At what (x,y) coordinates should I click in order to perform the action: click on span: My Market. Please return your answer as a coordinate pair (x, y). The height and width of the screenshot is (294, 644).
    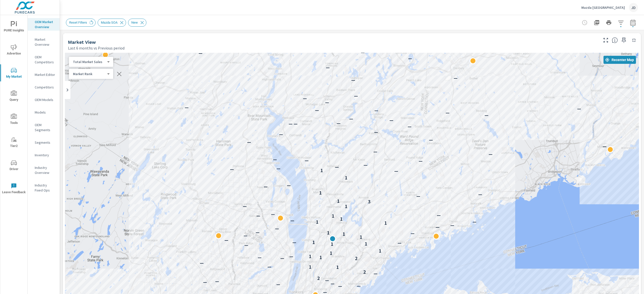
    Looking at the image, I should click on (14, 74).